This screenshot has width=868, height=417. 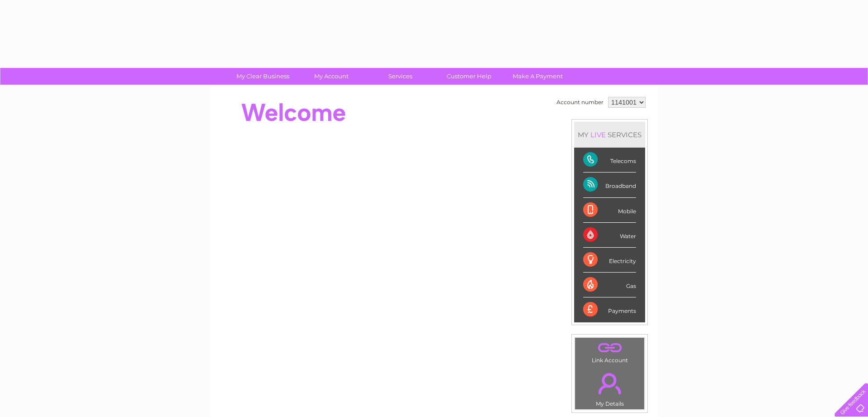 What do you see at coordinates (469, 76) in the screenshot?
I see `a: Customer Help` at bounding box center [469, 76].